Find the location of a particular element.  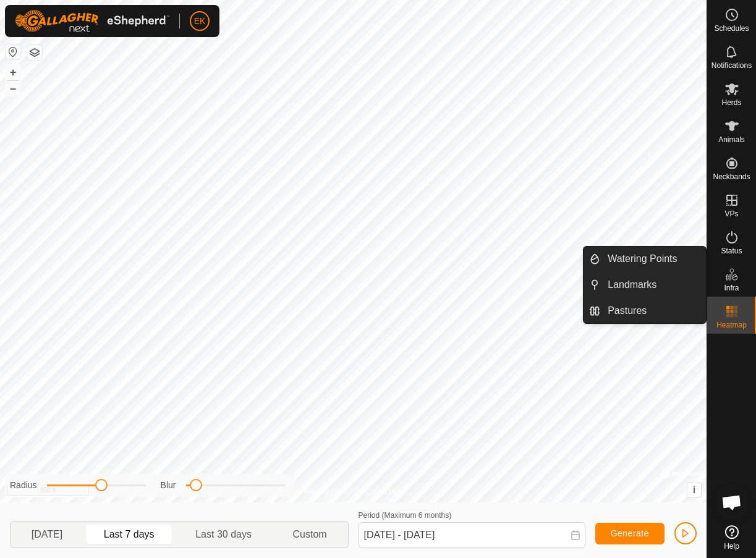

button: Generate is located at coordinates (630, 533).